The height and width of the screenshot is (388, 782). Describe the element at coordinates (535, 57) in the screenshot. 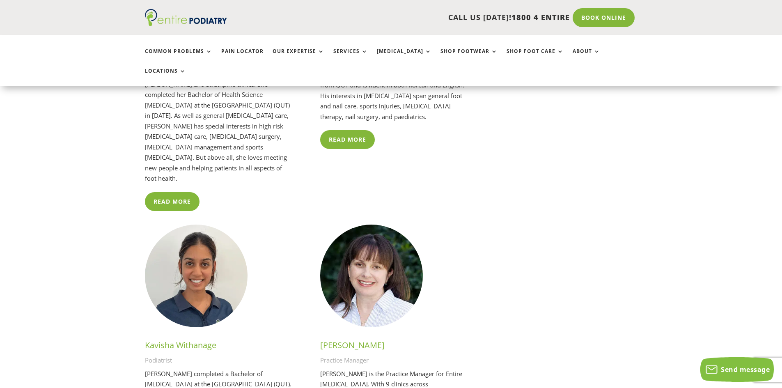

I see `a: Shop Foot Care` at that location.